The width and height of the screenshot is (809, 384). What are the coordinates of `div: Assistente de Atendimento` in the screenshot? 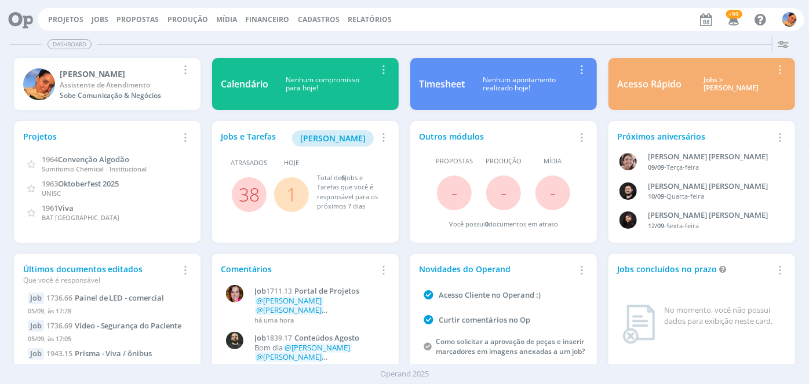 It's located at (119, 85).